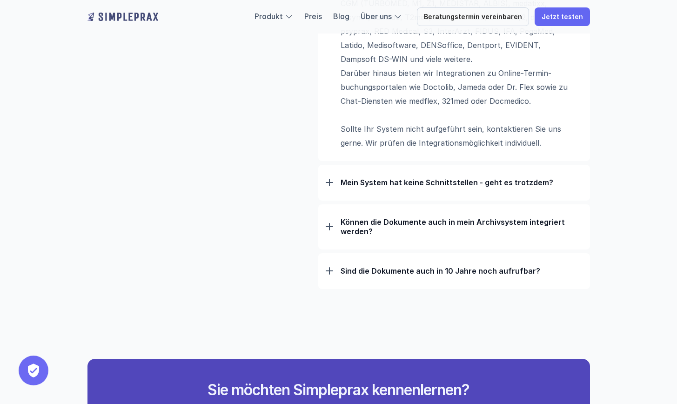 This screenshot has width=677, height=404. I want to click on a: Blog, so click(341, 16).